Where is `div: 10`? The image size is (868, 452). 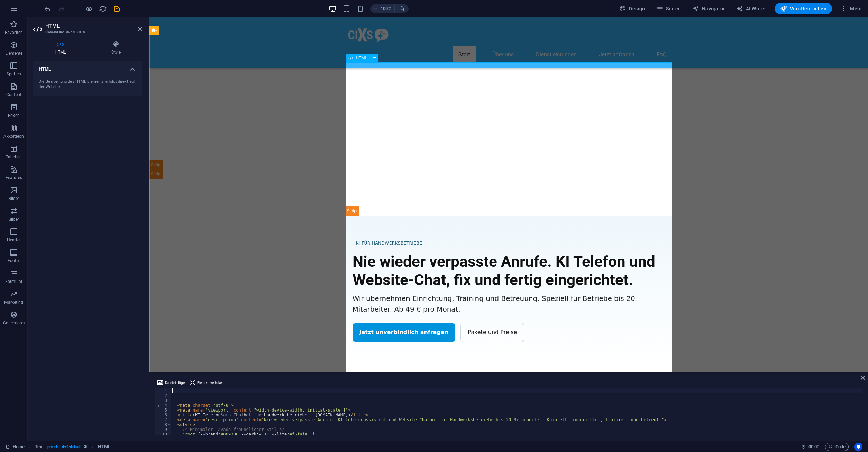
div: 10 is located at coordinates (164, 435).